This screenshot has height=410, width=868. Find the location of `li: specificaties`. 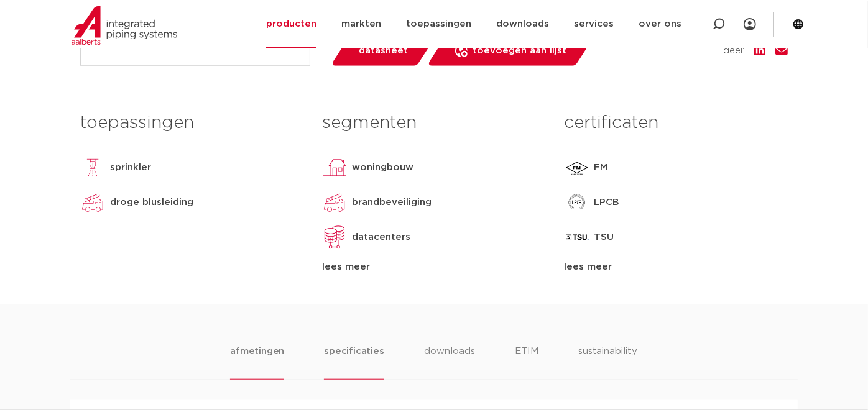

li: specificaties is located at coordinates (354, 362).